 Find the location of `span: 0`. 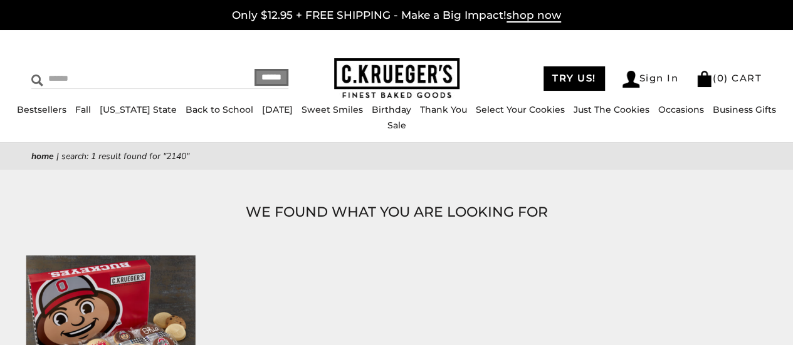

span: 0 is located at coordinates (721, 78).